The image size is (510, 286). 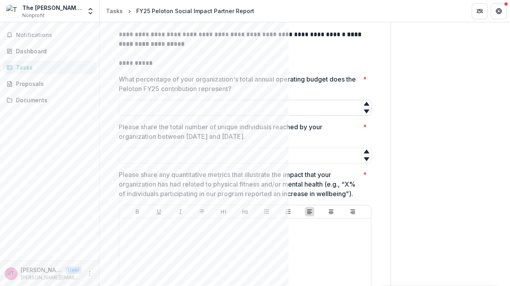 I want to click on button: Ordered List, so click(x=288, y=212).